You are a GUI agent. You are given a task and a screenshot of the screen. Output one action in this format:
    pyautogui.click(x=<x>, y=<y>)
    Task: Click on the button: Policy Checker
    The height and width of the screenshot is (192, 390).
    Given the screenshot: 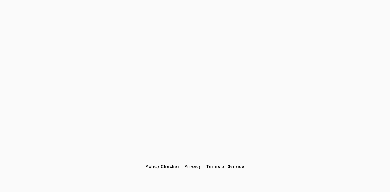 What is the action you would take?
    pyautogui.click(x=162, y=167)
    